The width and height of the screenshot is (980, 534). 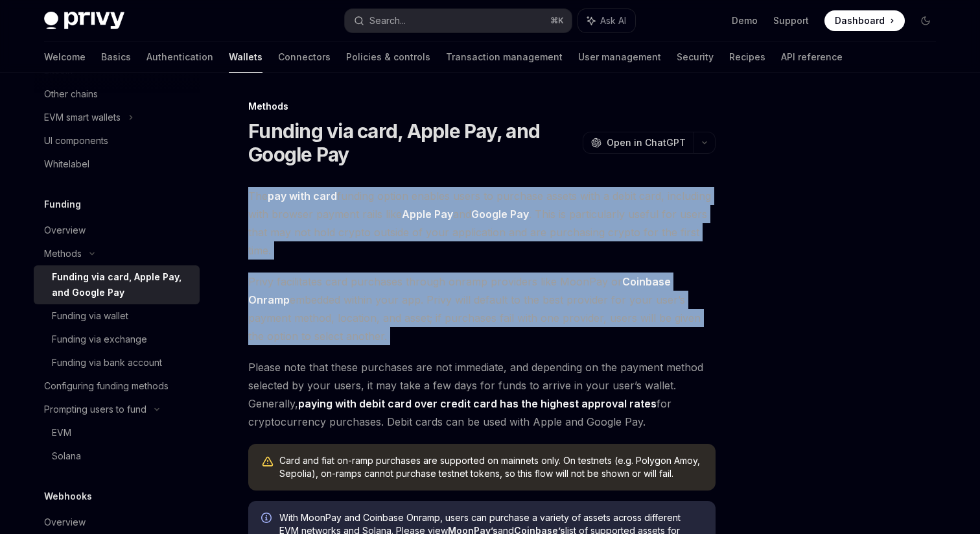 I want to click on a: Funding via card, Apple Pay, and Google Pay, so click(x=117, y=285).